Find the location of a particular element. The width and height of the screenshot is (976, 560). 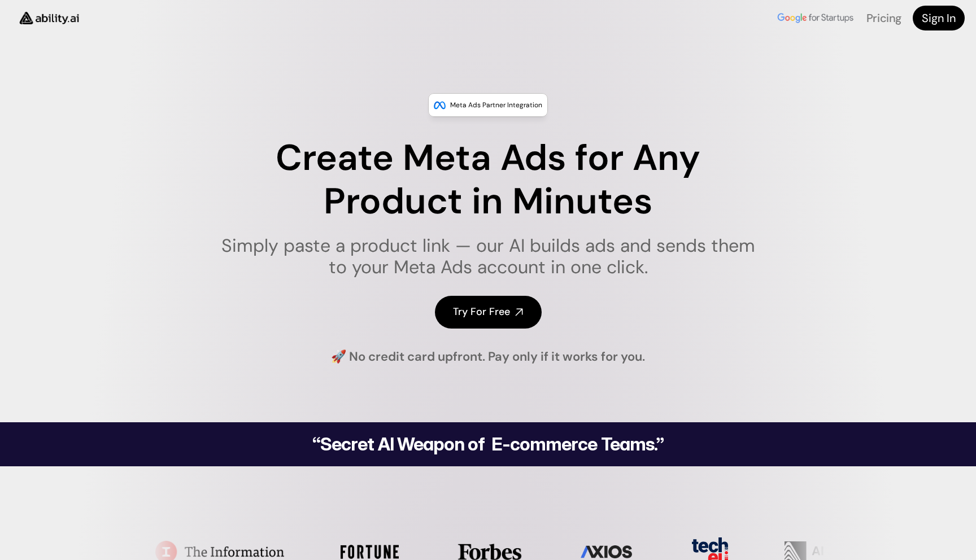

p: Meta Ads Partner Integration is located at coordinates (496, 105).